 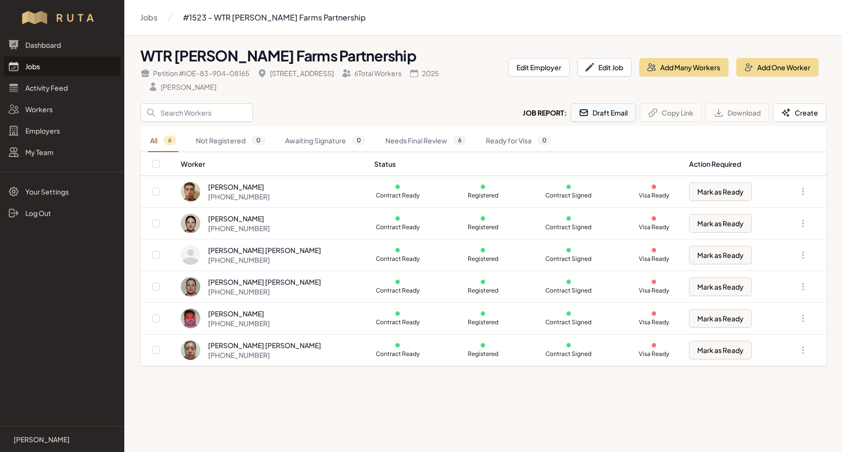 I want to click on input: Search Workers, so click(x=196, y=113).